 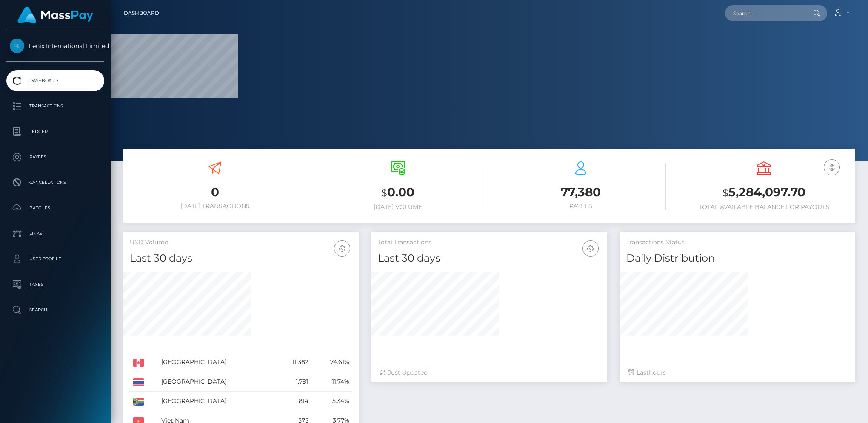 What do you see at coordinates (332, 382) in the screenshot?
I see `td: 11.74%` at bounding box center [332, 382].